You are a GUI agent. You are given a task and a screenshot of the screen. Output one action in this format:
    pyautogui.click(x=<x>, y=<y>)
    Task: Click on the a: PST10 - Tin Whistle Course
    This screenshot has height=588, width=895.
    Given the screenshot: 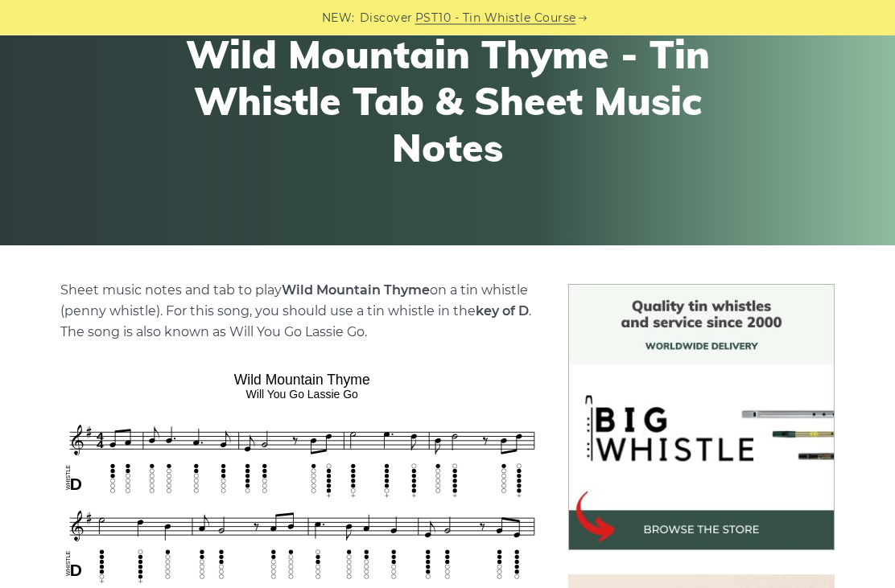 What is the action you would take?
    pyautogui.click(x=496, y=18)
    